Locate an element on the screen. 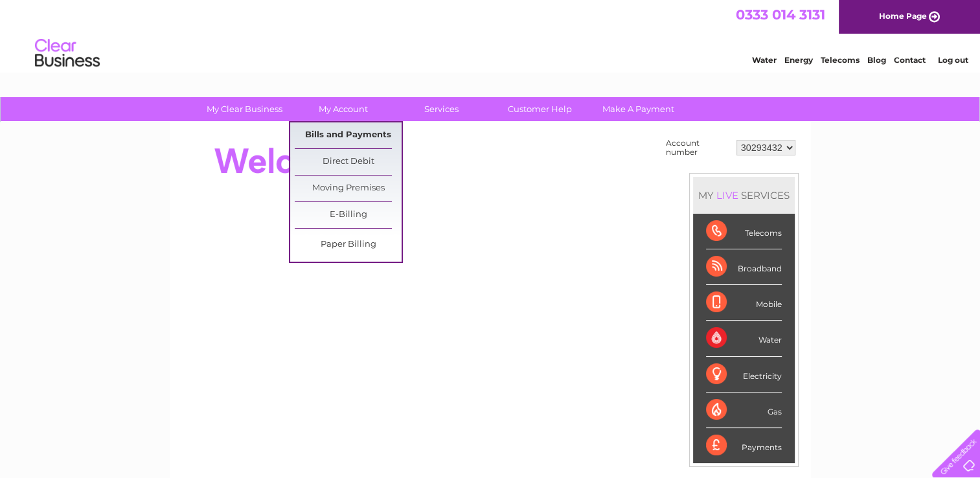  div: Gas is located at coordinates (744, 410).